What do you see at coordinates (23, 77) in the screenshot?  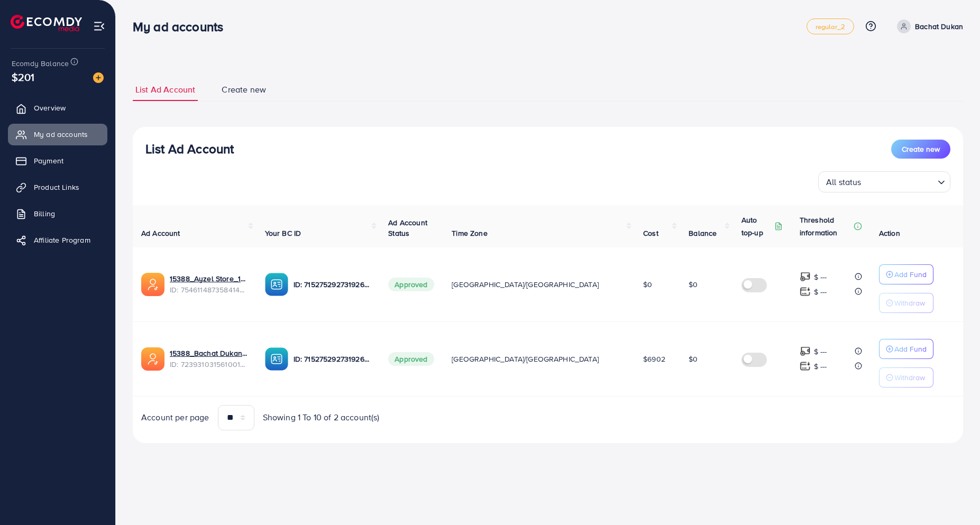 I see `span: $201` at bounding box center [23, 77].